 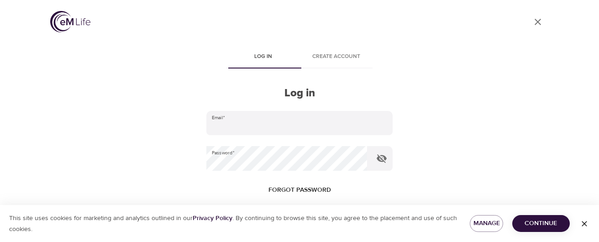 I want to click on span: Log in, so click(x=263, y=57).